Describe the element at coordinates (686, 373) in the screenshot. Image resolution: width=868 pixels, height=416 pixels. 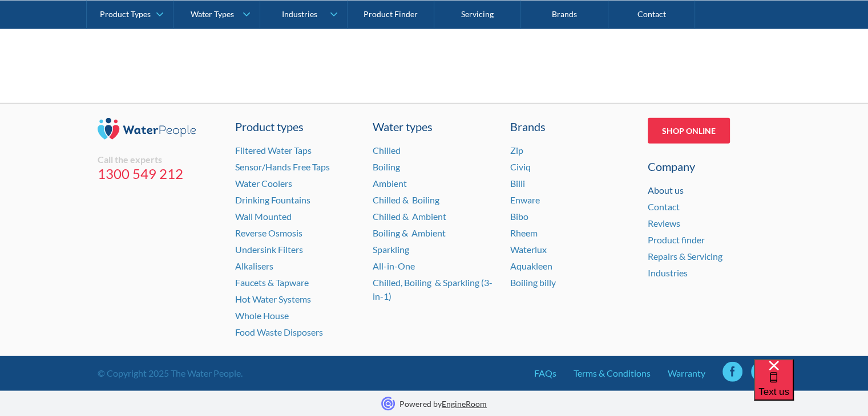
I see `a: Warranty` at that location.